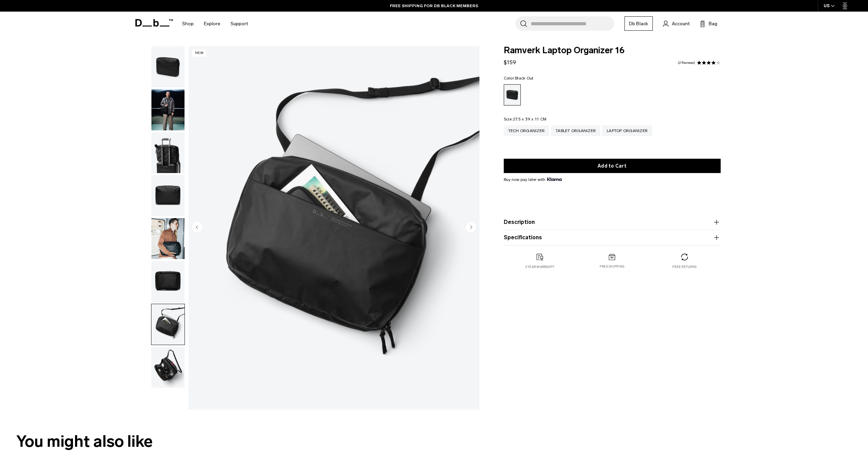  Describe the element at coordinates (239, 23) in the screenshot. I see `a: Support` at that location.